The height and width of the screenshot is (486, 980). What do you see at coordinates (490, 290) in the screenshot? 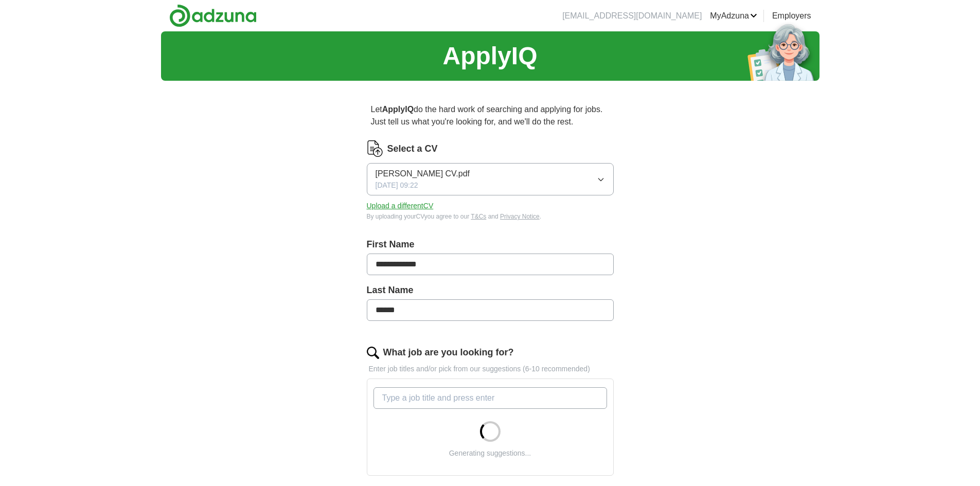
I see `label: Last Name` at bounding box center [490, 290].